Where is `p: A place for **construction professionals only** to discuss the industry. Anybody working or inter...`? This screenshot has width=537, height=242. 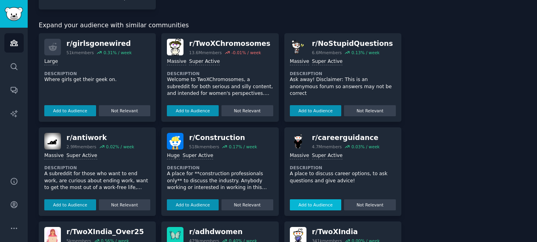 p: A place for **construction professionals only** to discuss the industry. Anybody working or inter... is located at coordinates (220, 181).